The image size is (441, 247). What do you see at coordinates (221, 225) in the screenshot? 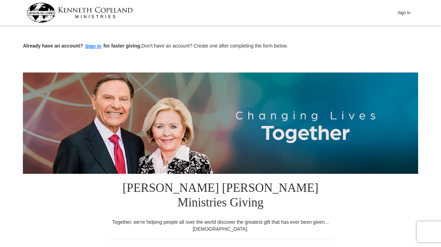
I see `div: Together, we're helping people all over the world discover the greatest gift that has ever been g...` at bounding box center [221, 225].